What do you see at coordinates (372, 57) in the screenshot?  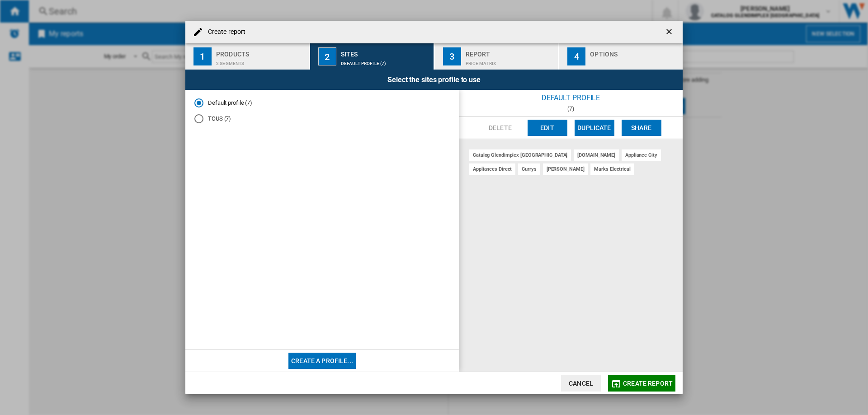 I see `button: 2 Sites Default profile (7)` at bounding box center [372, 57].